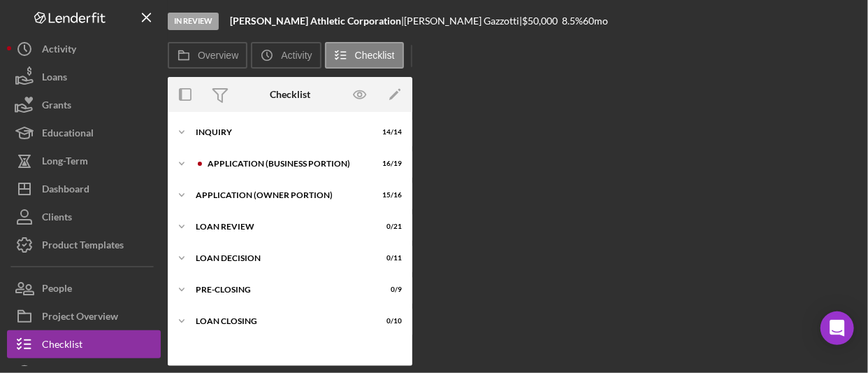  What do you see at coordinates (389, 258) in the screenshot?
I see `div: 0 / 11` at bounding box center [389, 258].